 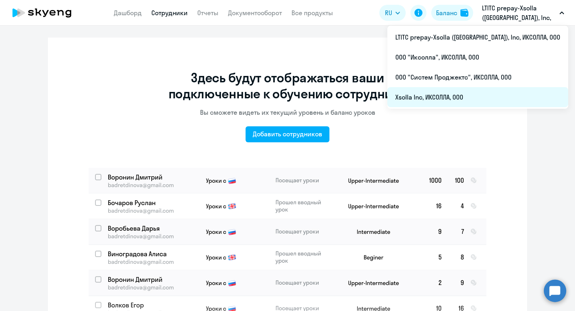 What do you see at coordinates (128, 13) in the screenshot?
I see `a: Дашборд` at bounding box center [128, 13].